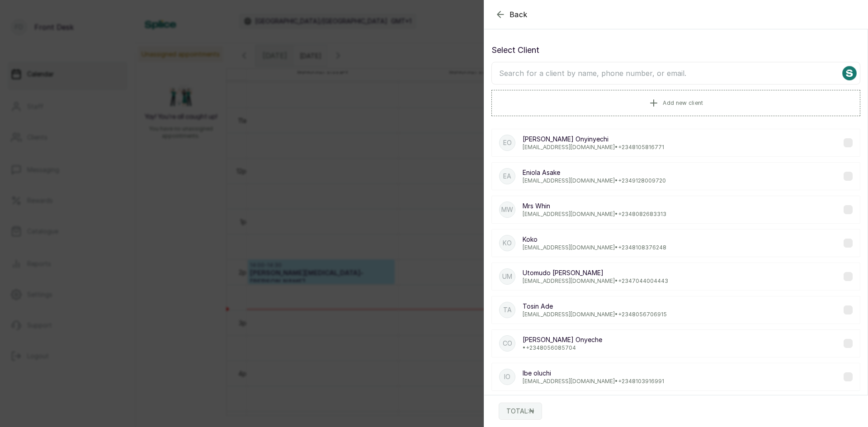 The height and width of the screenshot is (427, 868). I want to click on p: Io, so click(507, 377).